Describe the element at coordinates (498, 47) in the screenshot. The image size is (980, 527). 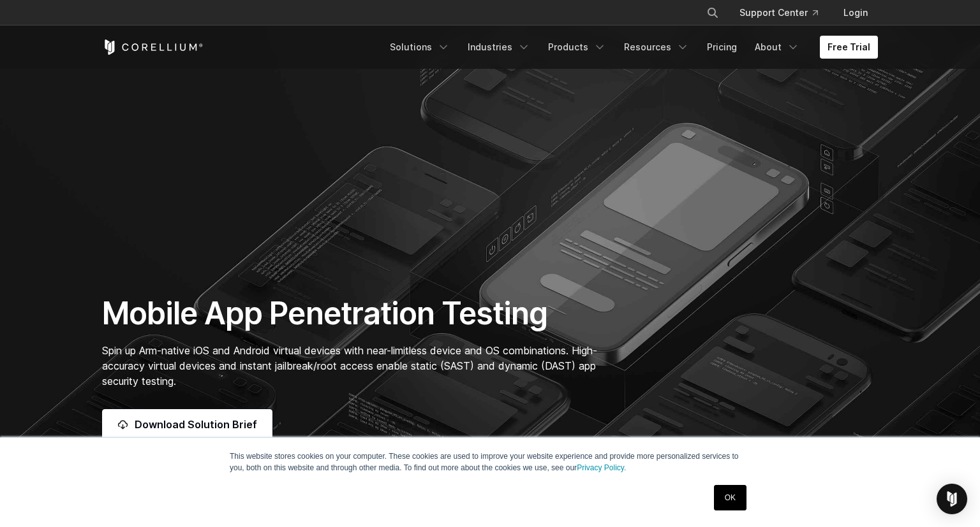
I see `a: Industries` at that location.